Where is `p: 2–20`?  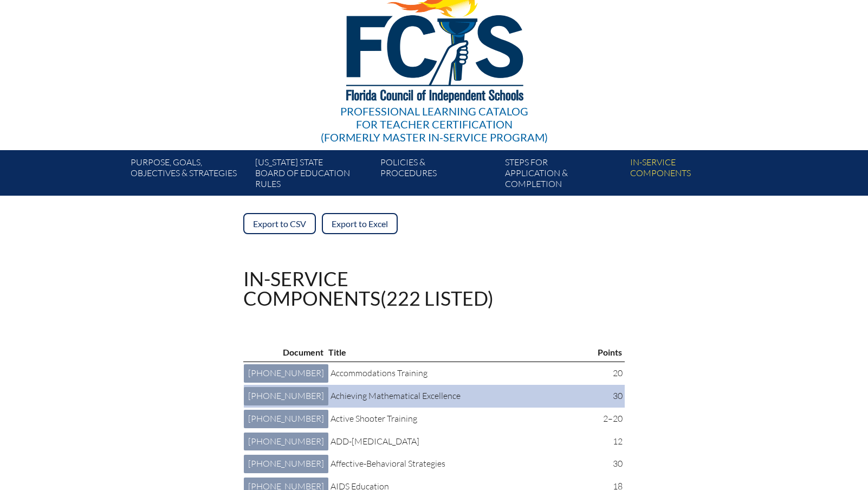
p: 2–20 is located at coordinates (611, 419).